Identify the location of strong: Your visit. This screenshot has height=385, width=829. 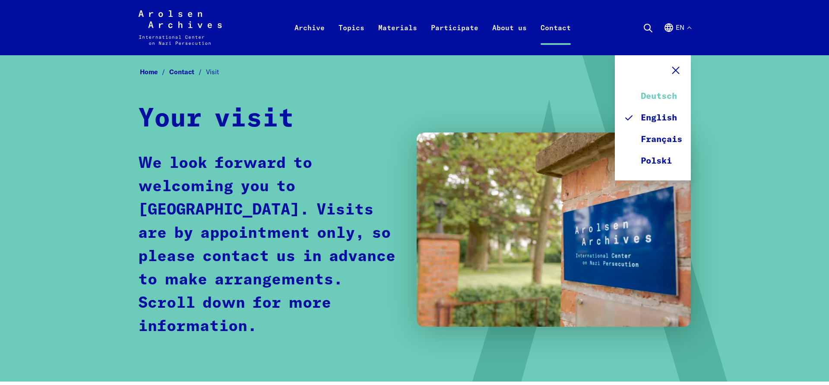
(216, 119).